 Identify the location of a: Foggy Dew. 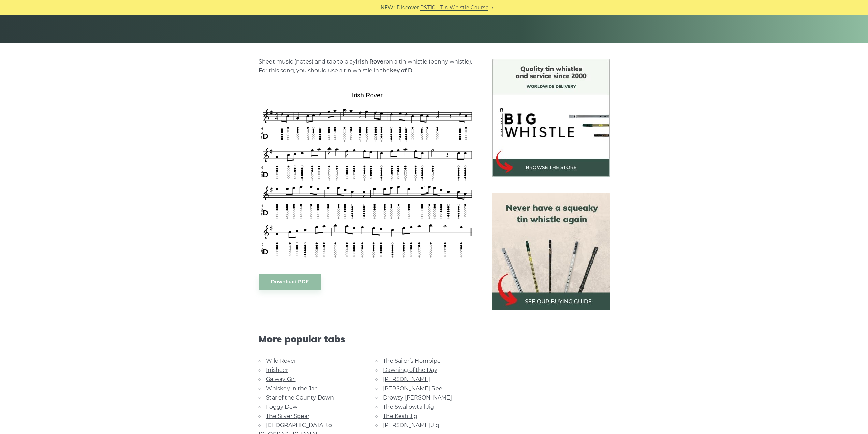
(282, 407).